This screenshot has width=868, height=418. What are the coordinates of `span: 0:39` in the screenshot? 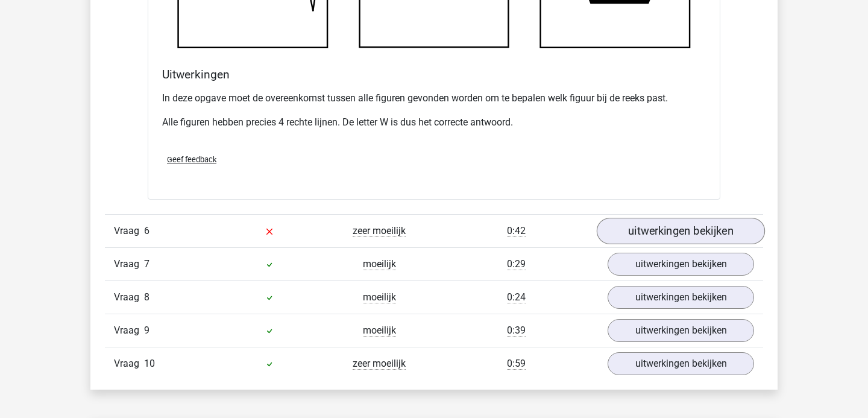 It's located at (516, 330).